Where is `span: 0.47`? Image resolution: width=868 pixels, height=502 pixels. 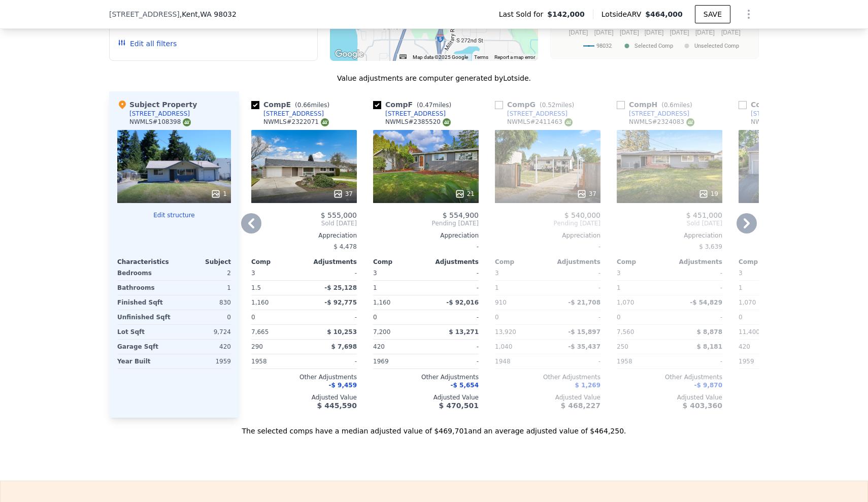 span: 0.47 is located at coordinates (426, 105).